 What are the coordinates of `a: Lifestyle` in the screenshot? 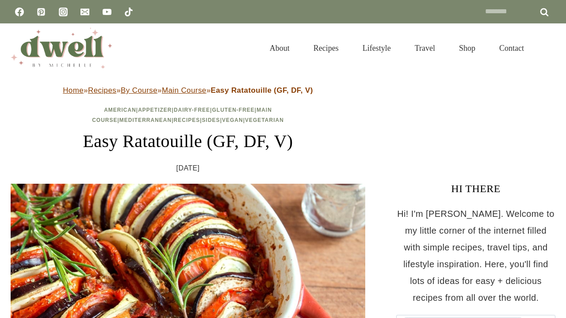 It's located at (377, 48).